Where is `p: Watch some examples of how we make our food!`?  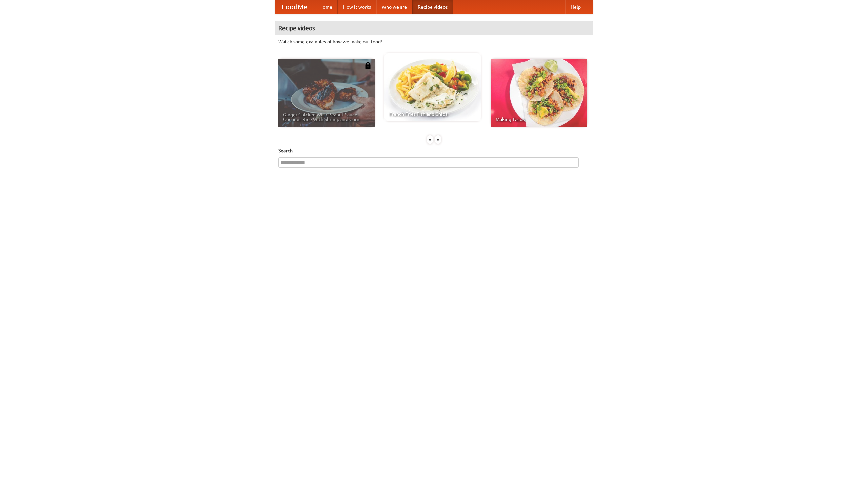
p: Watch some examples of how we make our food! is located at coordinates (434, 42).